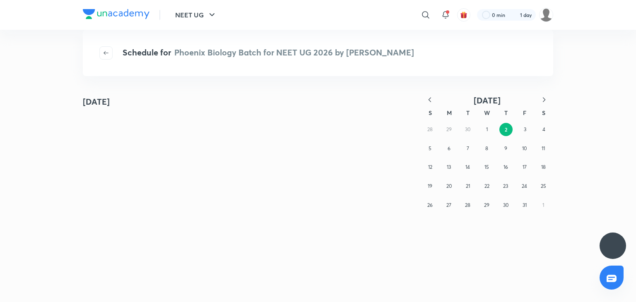 The width and height of the screenshot is (636, 302). What do you see at coordinates (546, 15) in the screenshot?
I see `img: Tanya Kumari` at bounding box center [546, 15].